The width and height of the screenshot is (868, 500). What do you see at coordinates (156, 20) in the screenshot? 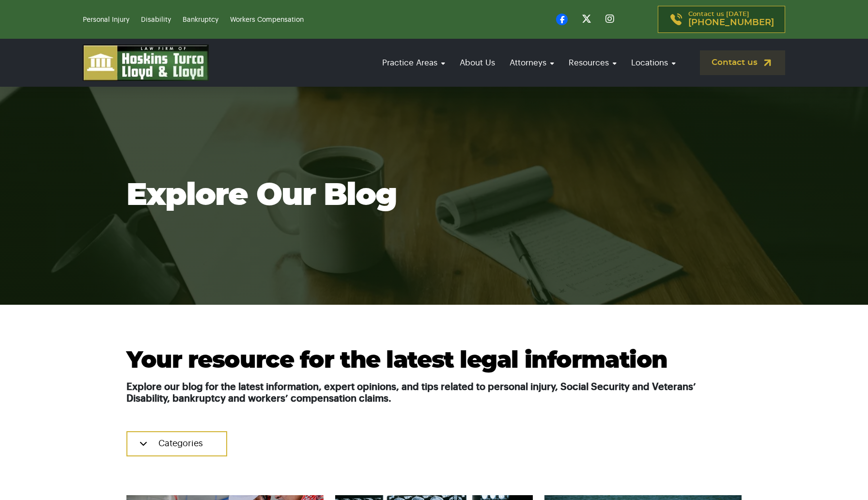
I see `a: Disability` at bounding box center [156, 20].